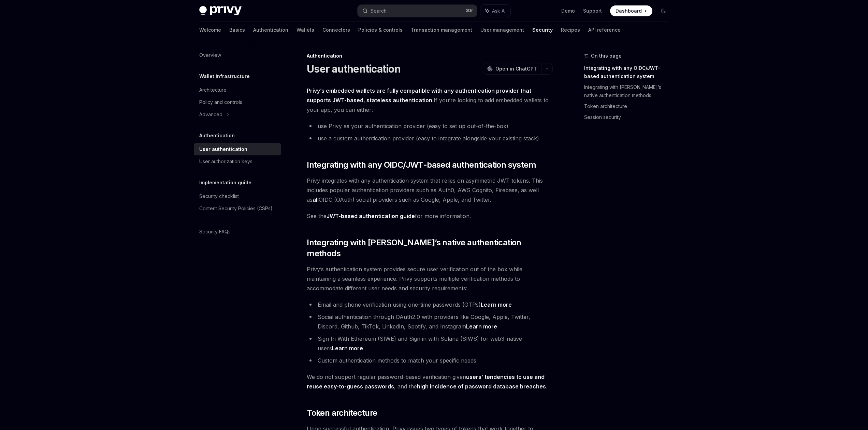 This screenshot has height=430, width=868. What do you see at coordinates (604, 30) in the screenshot?
I see `a: API reference` at bounding box center [604, 30].